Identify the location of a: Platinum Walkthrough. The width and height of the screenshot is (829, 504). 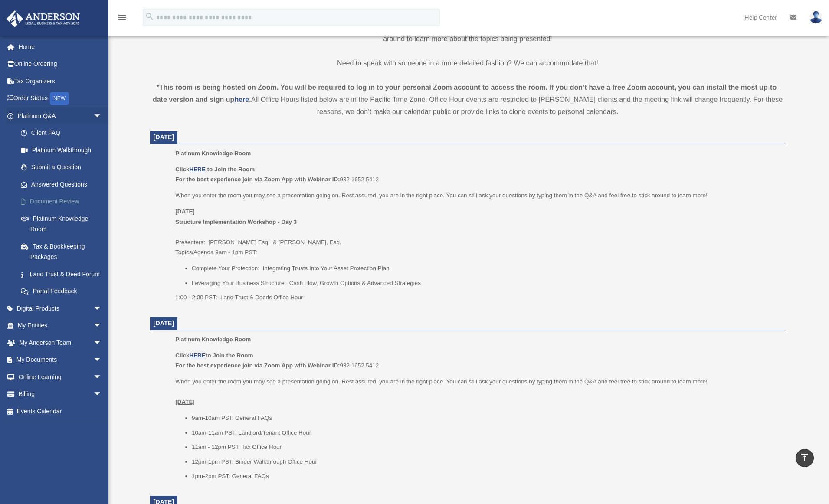
(63, 150).